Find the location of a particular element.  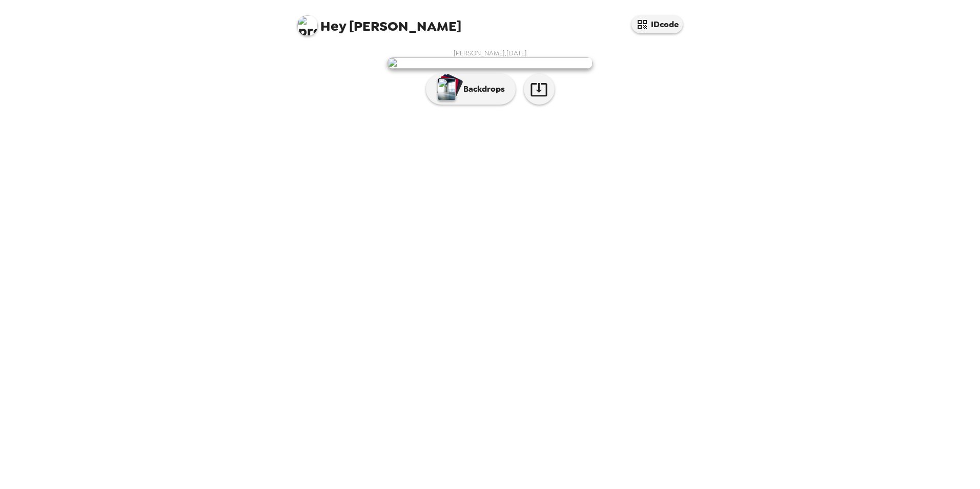

button: Backdrops is located at coordinates (471, 89).